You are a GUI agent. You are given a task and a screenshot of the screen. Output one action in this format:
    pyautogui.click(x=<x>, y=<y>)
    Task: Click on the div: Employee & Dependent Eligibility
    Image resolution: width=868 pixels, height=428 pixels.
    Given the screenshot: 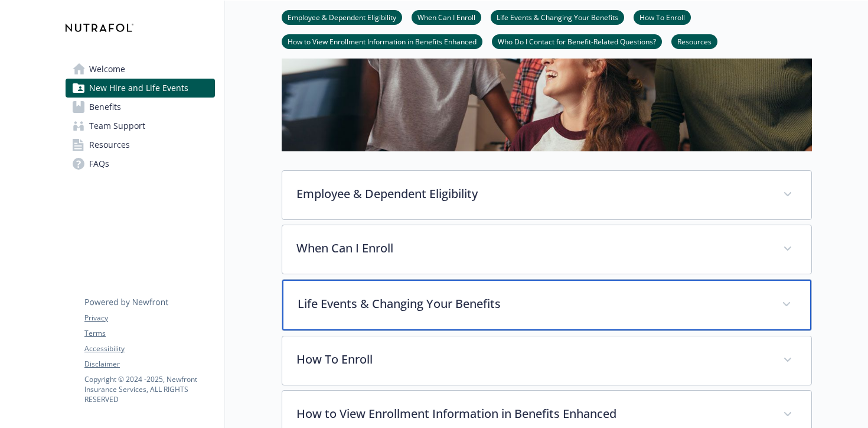 What is the action you would take?
    pyautogui.click(x=547, y=195)
    